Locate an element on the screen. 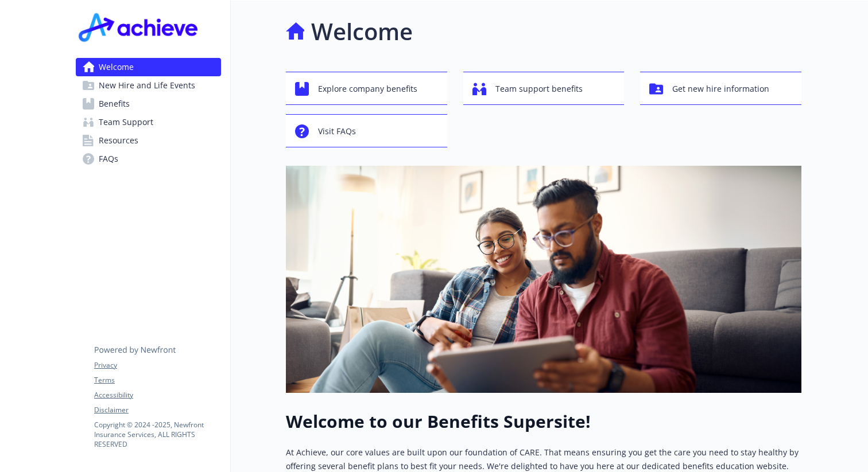  a: Privacy is located at coordinates (157, 366).